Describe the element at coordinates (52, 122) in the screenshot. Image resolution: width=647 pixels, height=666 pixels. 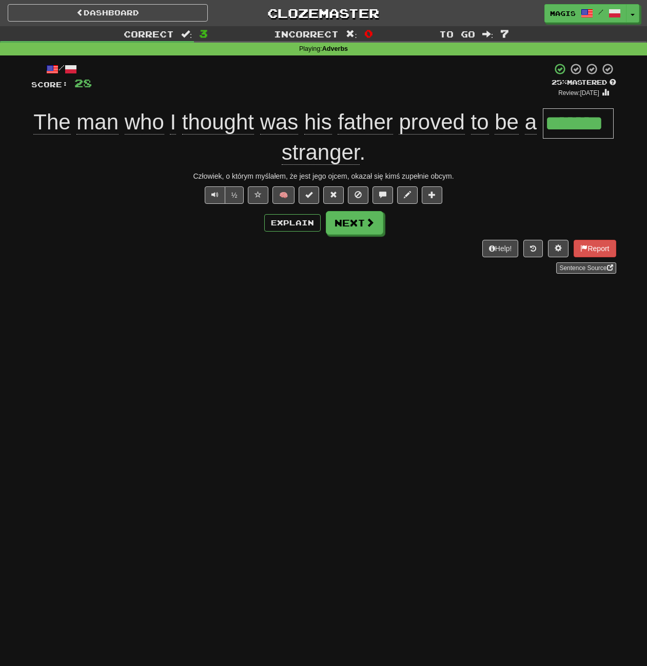
I see `span: The` at that location.